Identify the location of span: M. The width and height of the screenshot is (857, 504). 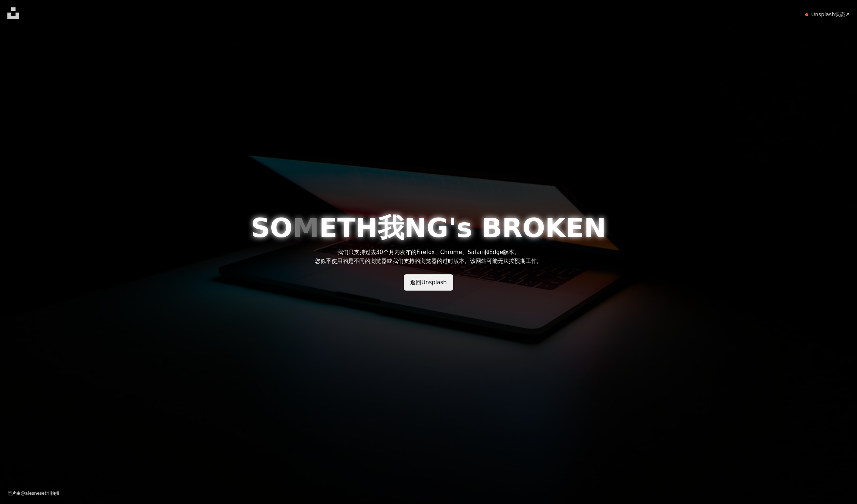
(306, 228).